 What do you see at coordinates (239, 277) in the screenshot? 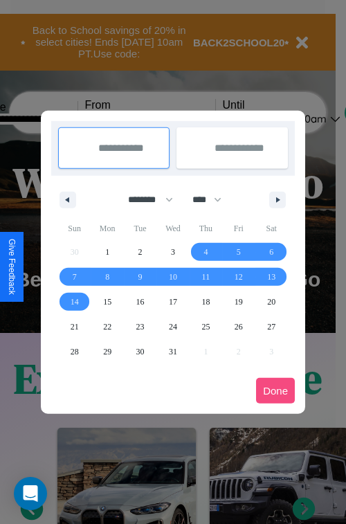
I see `span: 12` at bounding box center [239, 277].